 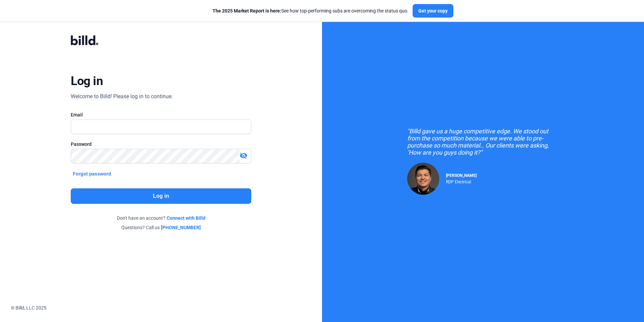 What do you see at coordinates (247, 11) in the screenshot?
I see `span: The 2025 Market Report is here:` at bounding box center [247, 11].